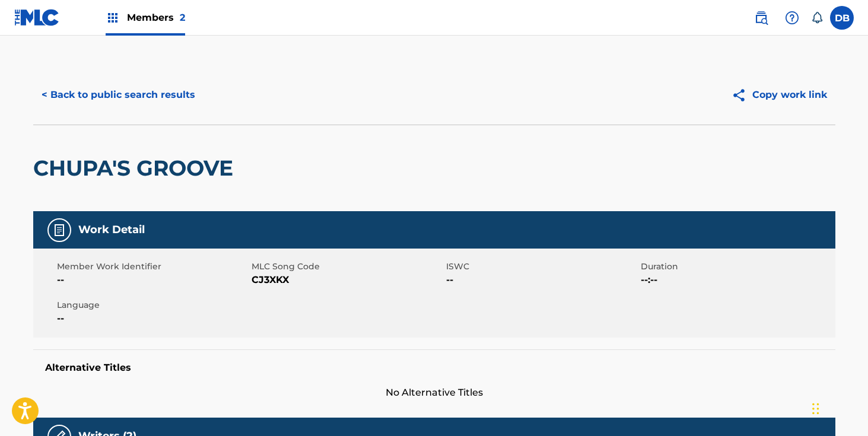 This screenshot has height=436, width=868. I want to click on span: Language, so click(152, 305).